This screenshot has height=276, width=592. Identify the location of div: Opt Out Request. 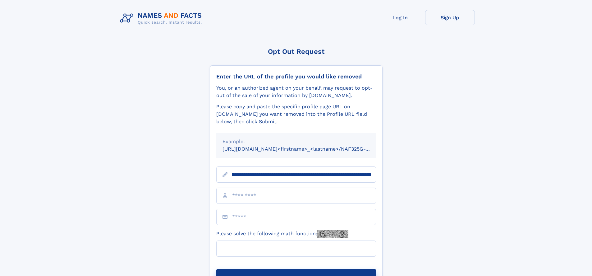
(296, 51).